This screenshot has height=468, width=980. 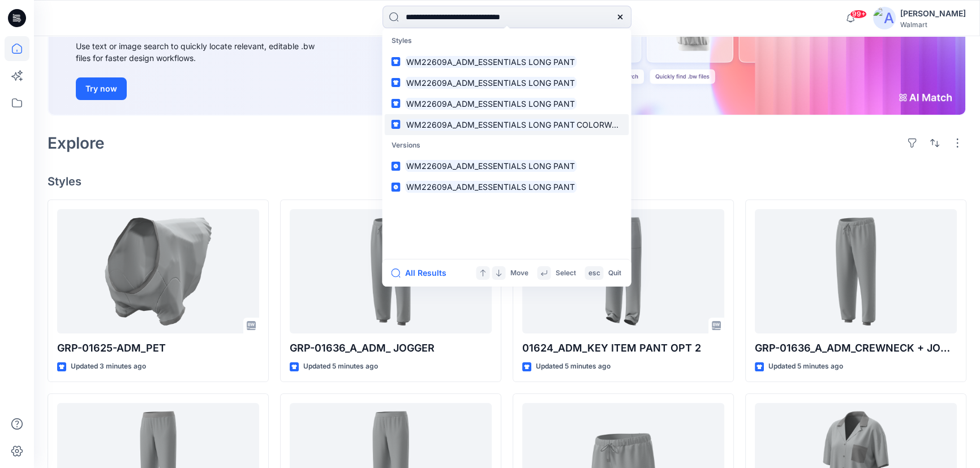 What do you see at coordinates (614, 273) in the screenshot?
I see `p: Quit` at bounding box center [614, 273].